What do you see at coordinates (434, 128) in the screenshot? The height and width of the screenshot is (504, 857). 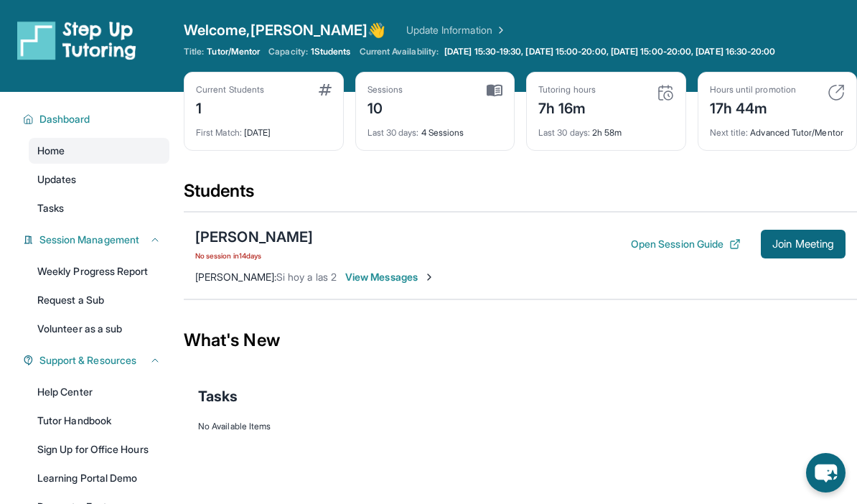 I see `div: 4 Sessions` at bounding box center [434, 128].